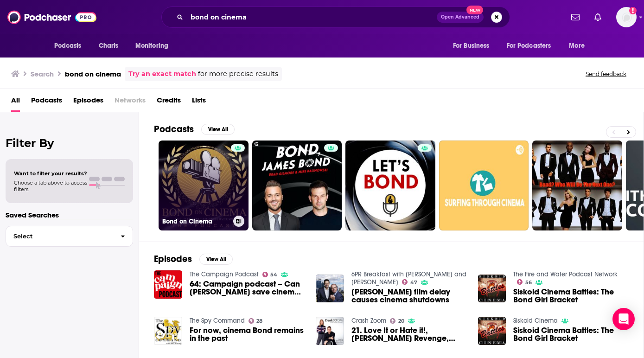 The width and height of the screenshot is (644, 358). Describe the element at coordinates (217, 321) in the screenshot. I see `a: The Spy Command` at that location.